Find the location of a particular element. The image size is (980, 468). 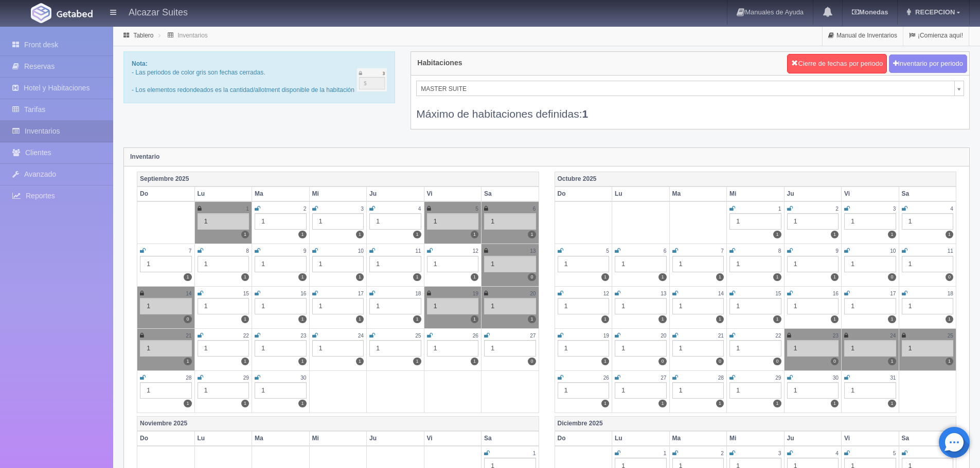

small: 20 is located at coordinates (663, 336).